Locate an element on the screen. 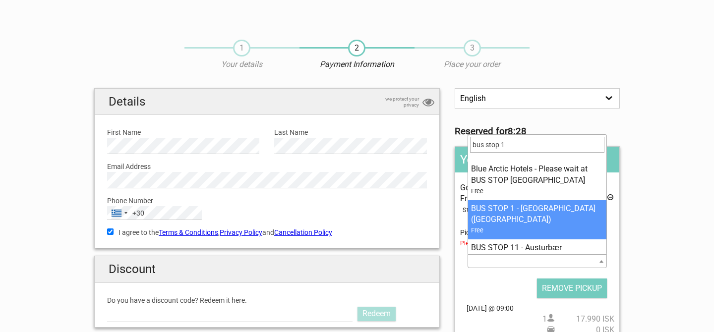 This screenshot has height=332, width=714. h2: Discount is located at coordinates (267, 269).